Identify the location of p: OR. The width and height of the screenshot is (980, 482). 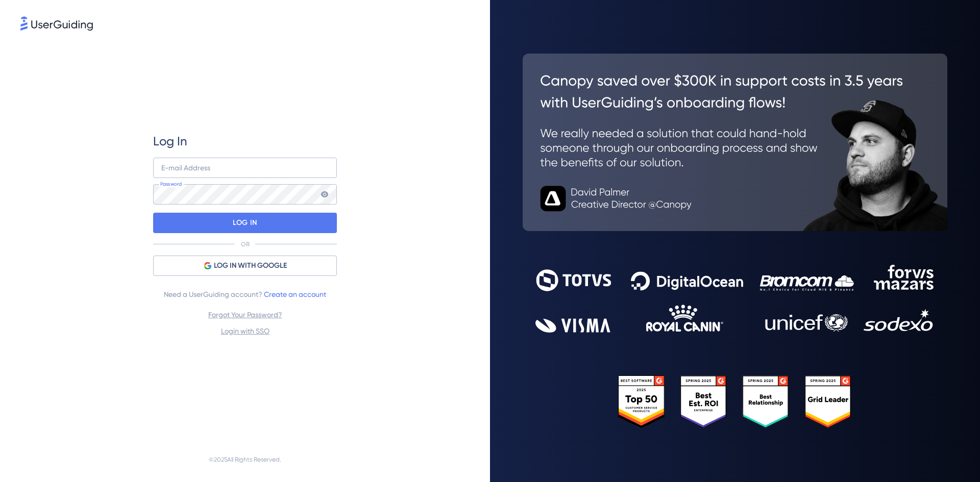
(245, 244).